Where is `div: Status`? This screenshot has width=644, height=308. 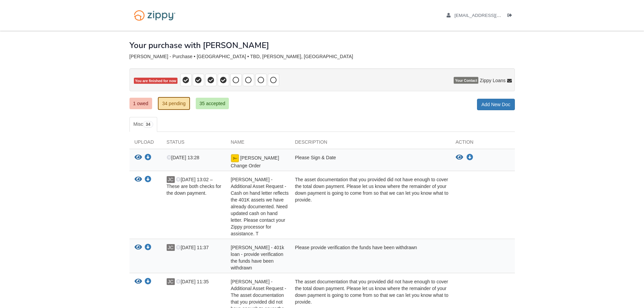 div: Status is located at coordinates (194, 144).